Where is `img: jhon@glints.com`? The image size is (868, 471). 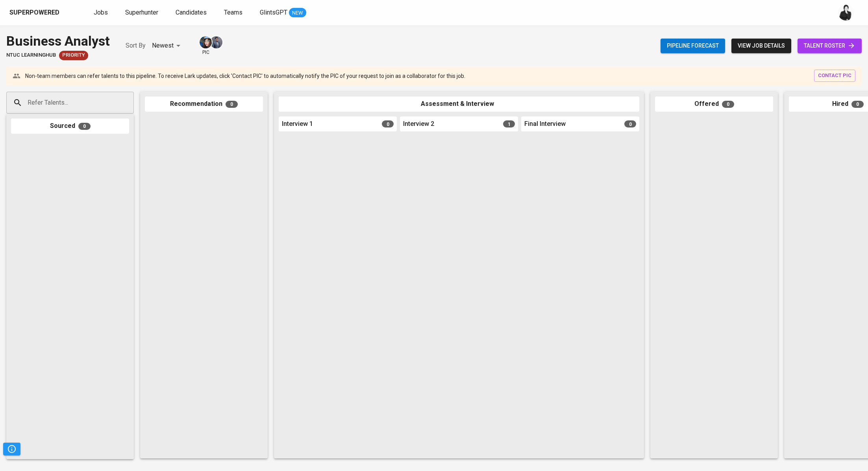 img: jhon@glints.com is located at coordinates (216, 42).